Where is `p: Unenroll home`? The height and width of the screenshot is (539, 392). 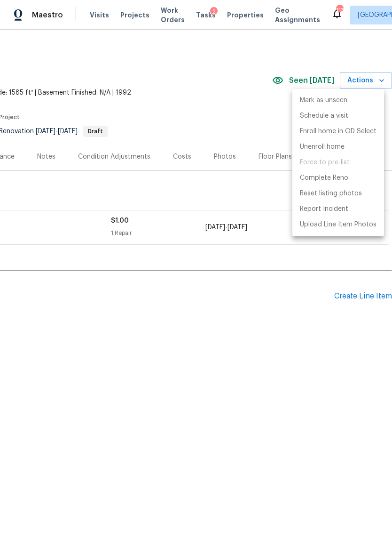
p: Unenroll home is located at coordinates (322, 147).